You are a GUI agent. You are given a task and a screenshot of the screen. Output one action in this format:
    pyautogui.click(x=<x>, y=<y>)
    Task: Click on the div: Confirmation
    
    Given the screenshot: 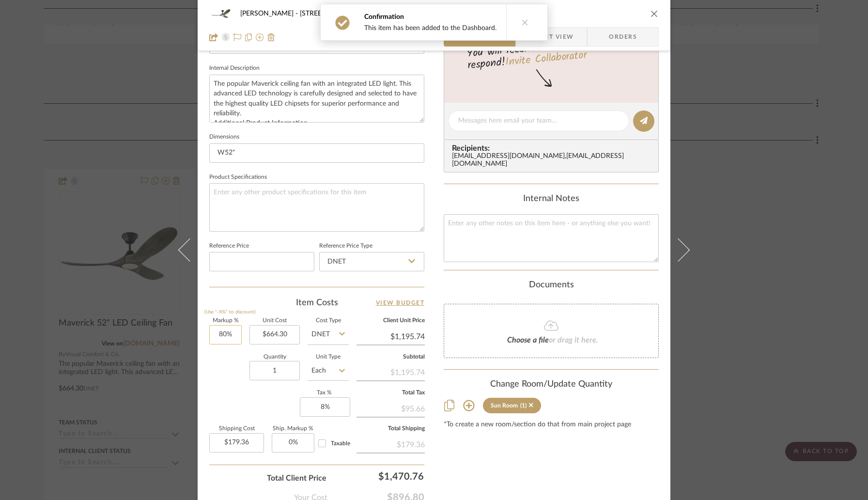 What is the action you would take?
    pyautogui.click(x=430, y=17)
    